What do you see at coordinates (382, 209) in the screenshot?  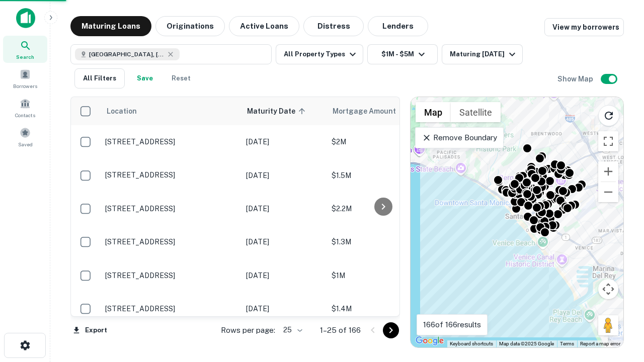 I see `p: $2.2M` at bounding box center [382, 209].